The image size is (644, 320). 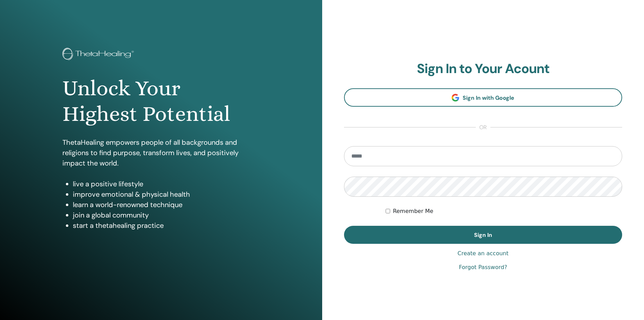 What do you see at coordinates (483, 235) in the screenshot?
I see `span: Sign In` at bounding box center [483, 235].